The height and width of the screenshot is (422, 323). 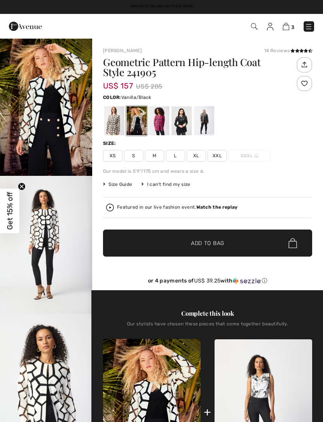 What do you see at coordinates (207, 281) in the screenshot?
I see `span: US$ 39.25` at bounding box center [207, 281].